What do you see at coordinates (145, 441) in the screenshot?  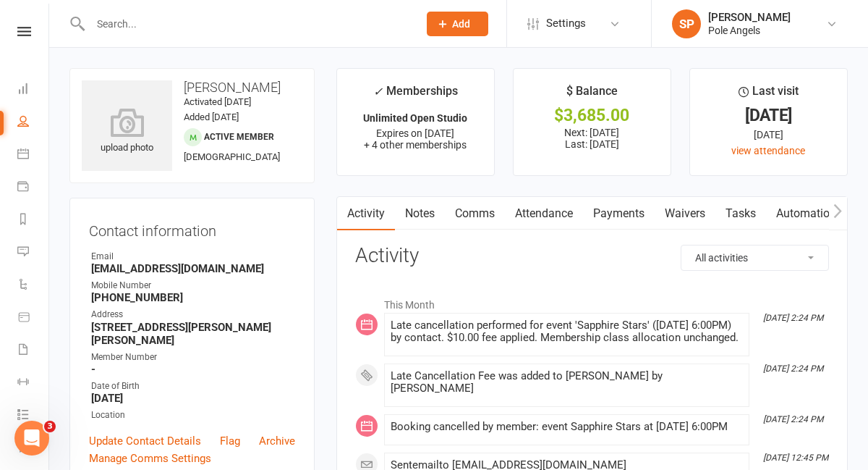 I see `a: Update Contact Details` at bounding box center [145, 441].